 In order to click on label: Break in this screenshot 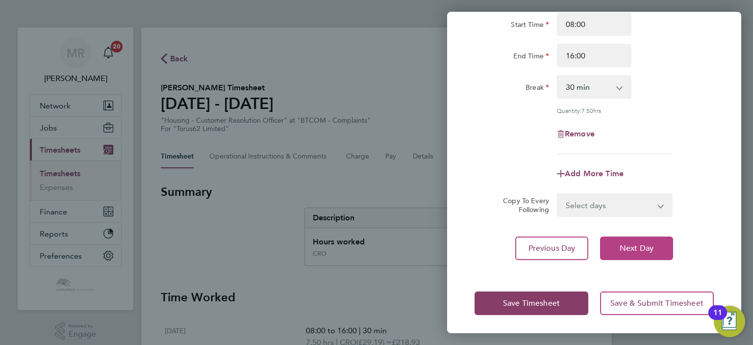, I will do `click(537, 89)`.